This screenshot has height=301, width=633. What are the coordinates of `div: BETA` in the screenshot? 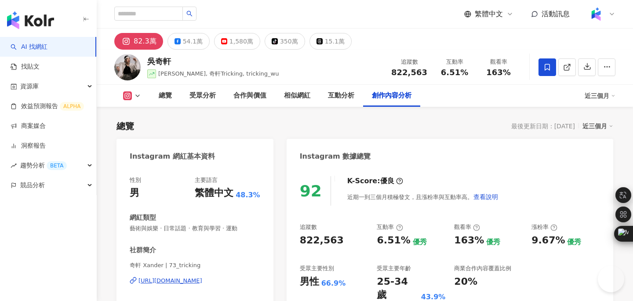 It's located at (57, 166).